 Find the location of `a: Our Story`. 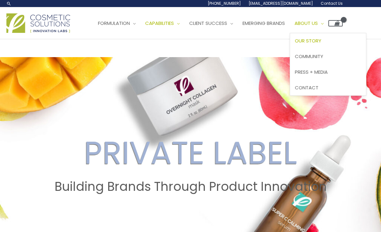

a: Our Story is located at coordinates (328, 41).